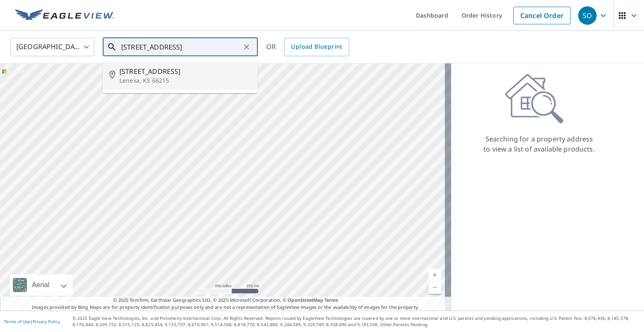 This screenshot has width=644, height=332. I want to click on a: Terms, so click(331, 299).